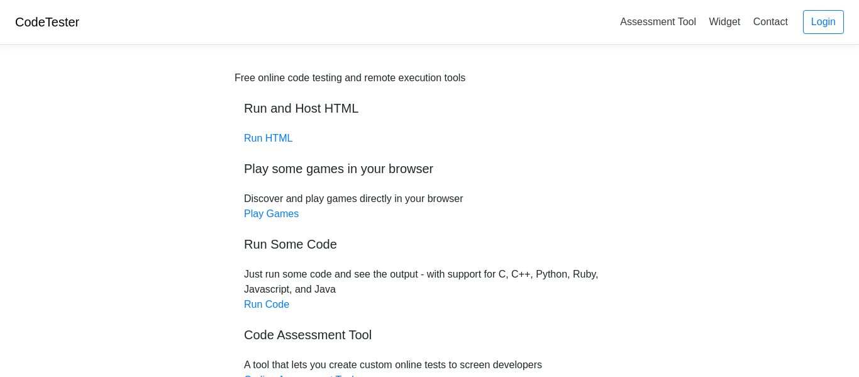 The width and height of the screenshot is (859, 377). I want to click on a: Run HTML, so click(268, 138).